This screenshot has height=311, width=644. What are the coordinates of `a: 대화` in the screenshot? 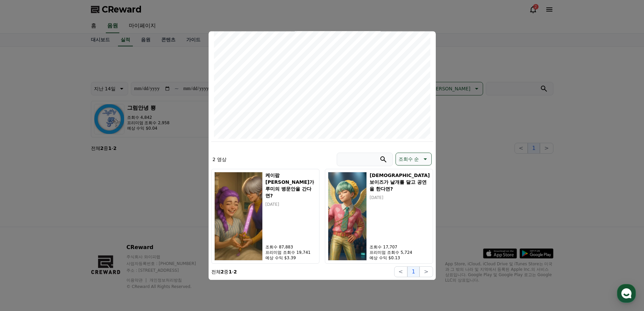 It's located at (66, 223).